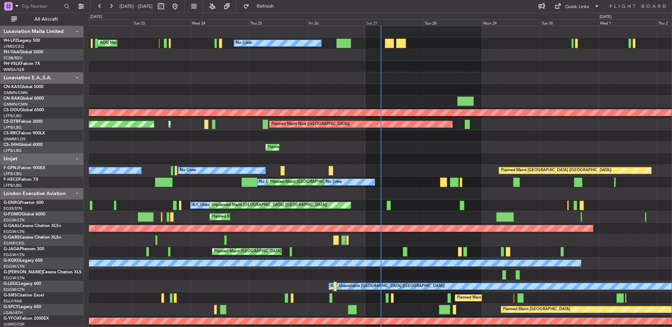 This screenshot has height=327, width=672. I want to click on span: G-JAGA, so click(12, 249).